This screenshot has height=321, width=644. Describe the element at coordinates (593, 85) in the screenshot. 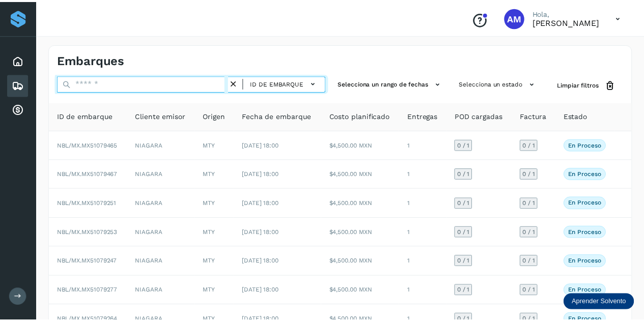

I see `button: Limpiar filtros` at that location.